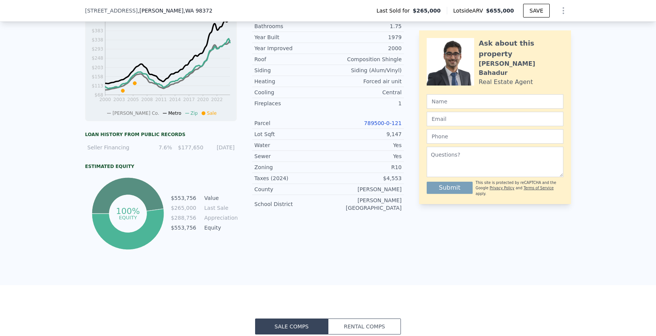 The image size is (656, 336). Describe the element at coordinates (128, 211) in the screenshot. I see `tspan: 100%` at that location.